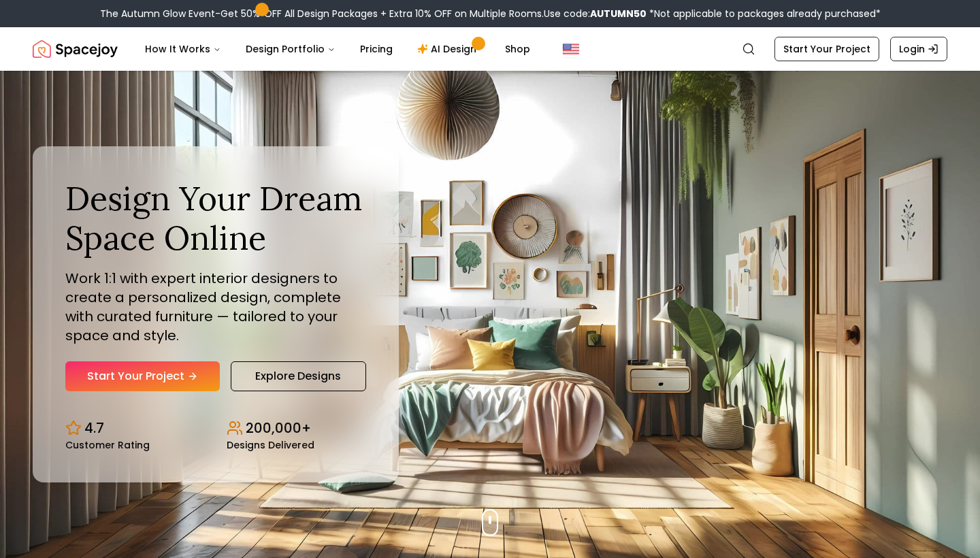  I want to click on h1: Design Your Dream Space Online, so click(216, 217).